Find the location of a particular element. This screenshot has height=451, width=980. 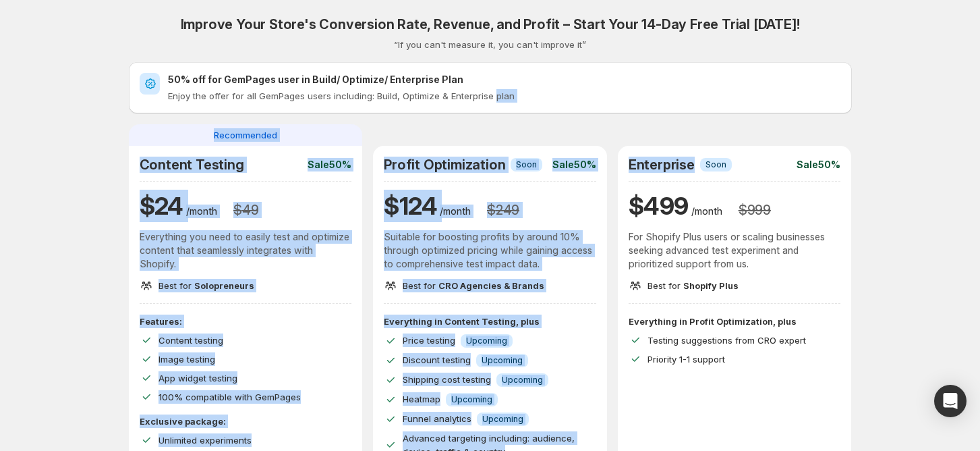

h2: Enterprise is located at coordinates (661, 165).